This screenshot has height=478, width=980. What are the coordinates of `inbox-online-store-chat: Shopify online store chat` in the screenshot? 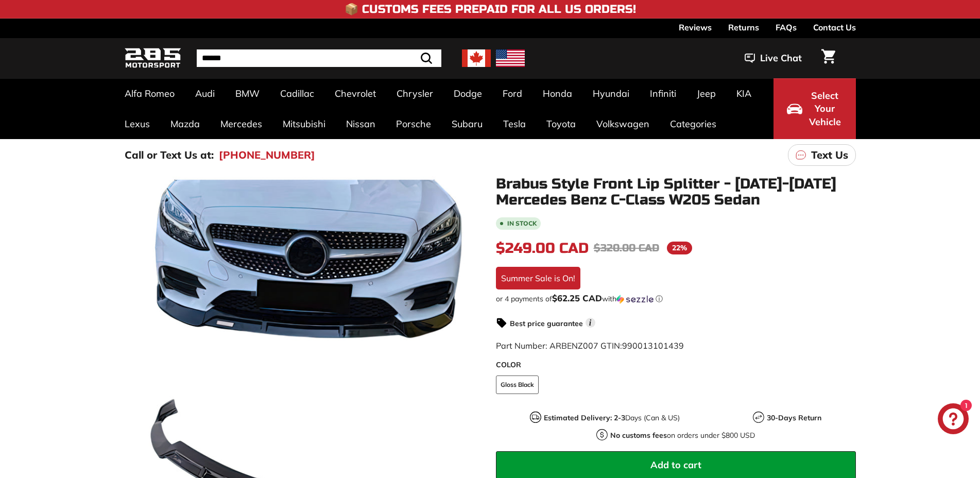 It's located at (953, 420).